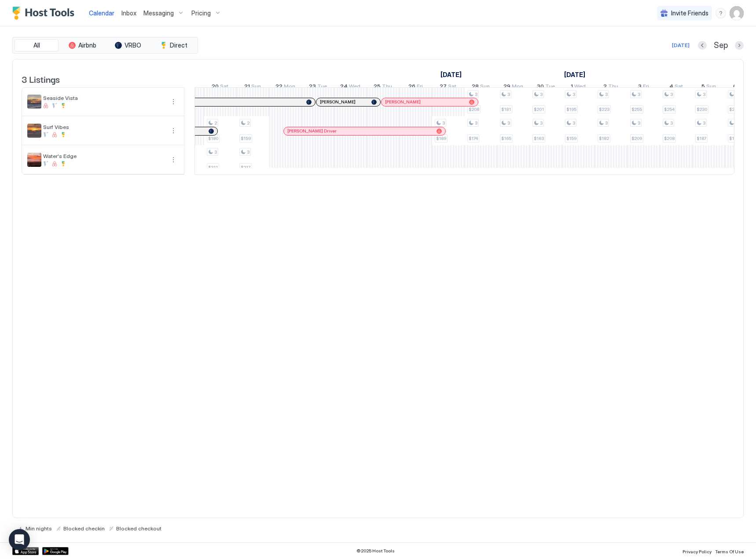 The height and width of the screenshot is (559, 756). What do you see at coordinates (104, 98) in the screenshot?
I see `span: Seaside Vista` at bounding box center [104, 98].